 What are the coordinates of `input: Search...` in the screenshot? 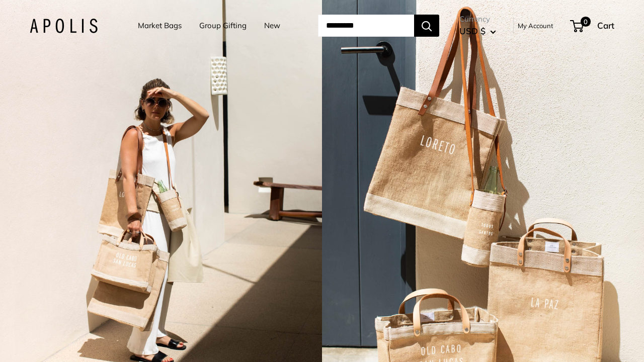 It's located at (365, 25).